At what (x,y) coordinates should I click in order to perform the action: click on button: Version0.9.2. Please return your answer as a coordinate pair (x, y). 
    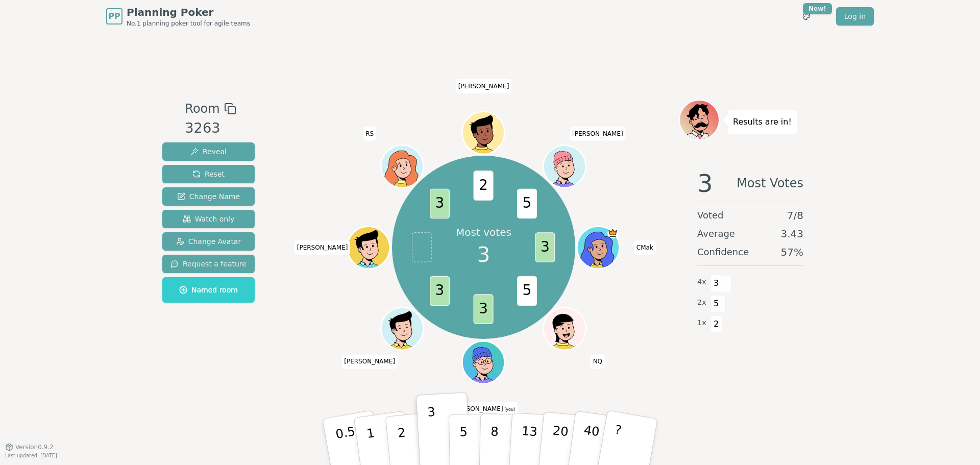
    Looking at the image, I should click on (29, 447).